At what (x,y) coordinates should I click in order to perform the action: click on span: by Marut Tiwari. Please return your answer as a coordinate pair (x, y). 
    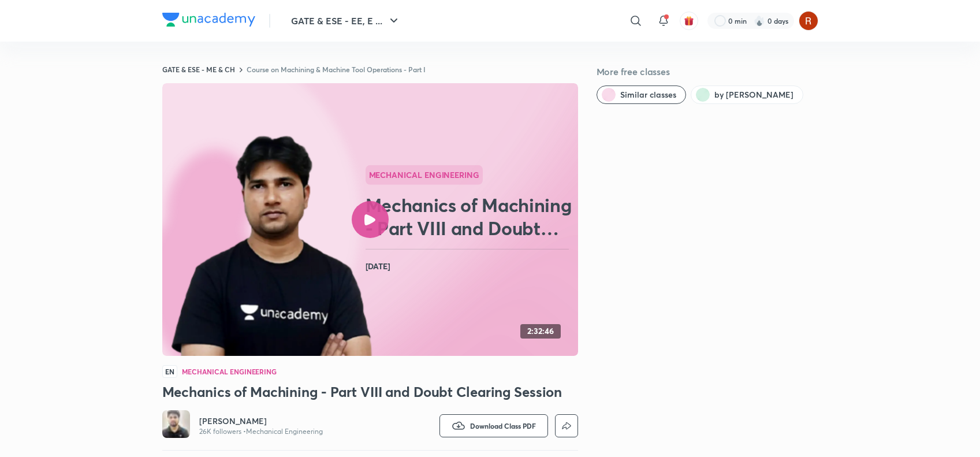
    Looking at the image, I should click on (753, 95).